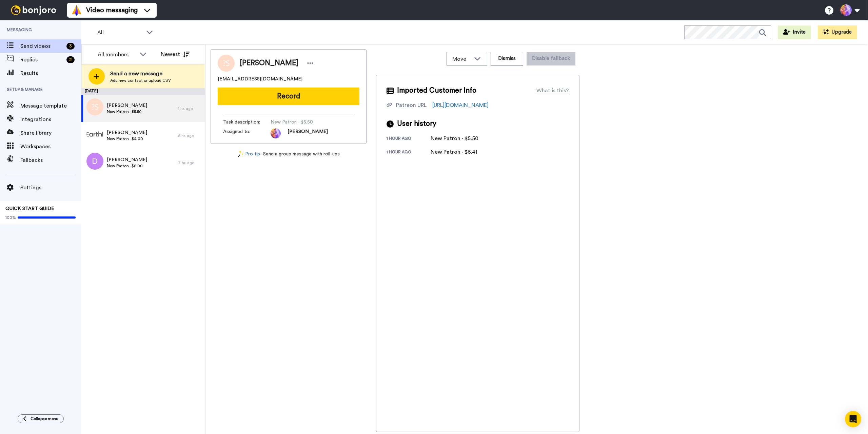 The height and width of the screenshot is (434, 868). Describe the element at coordinates (51, 106) in the screenshot. I see `span: Message template` at that location.